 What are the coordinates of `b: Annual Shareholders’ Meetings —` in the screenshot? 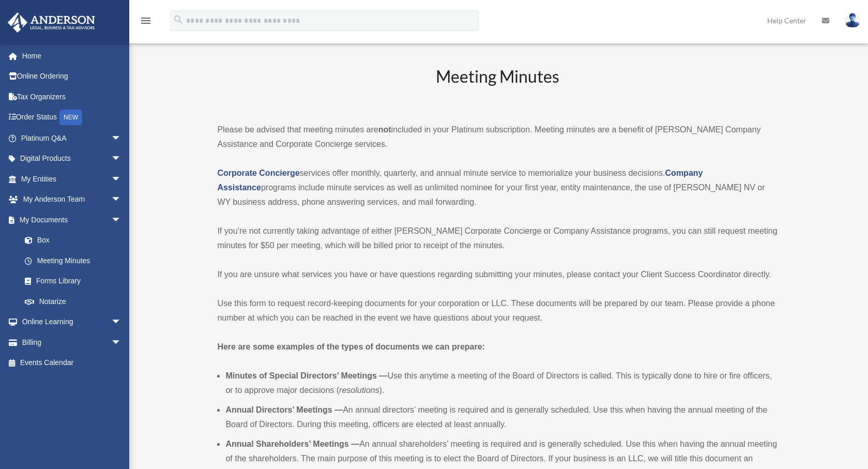 It's located at (292, 444).